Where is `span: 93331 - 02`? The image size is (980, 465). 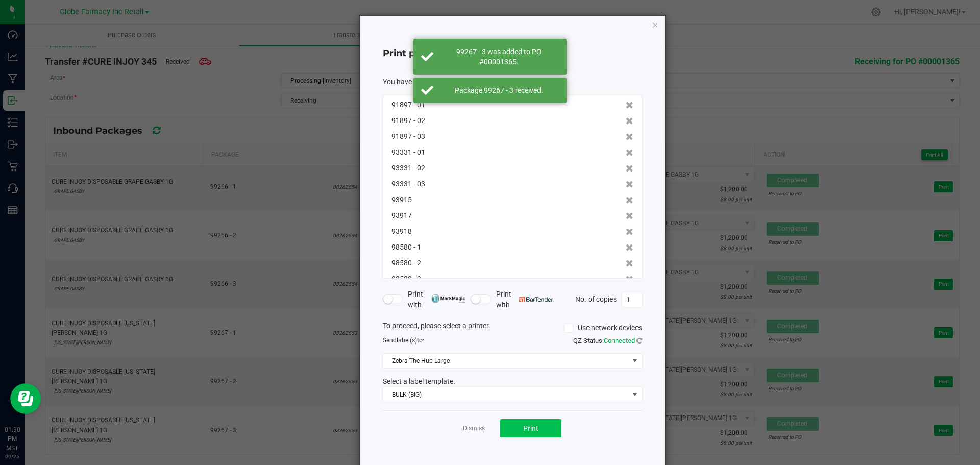
span: 93331 - 02 is located at coordinates (408, 168).